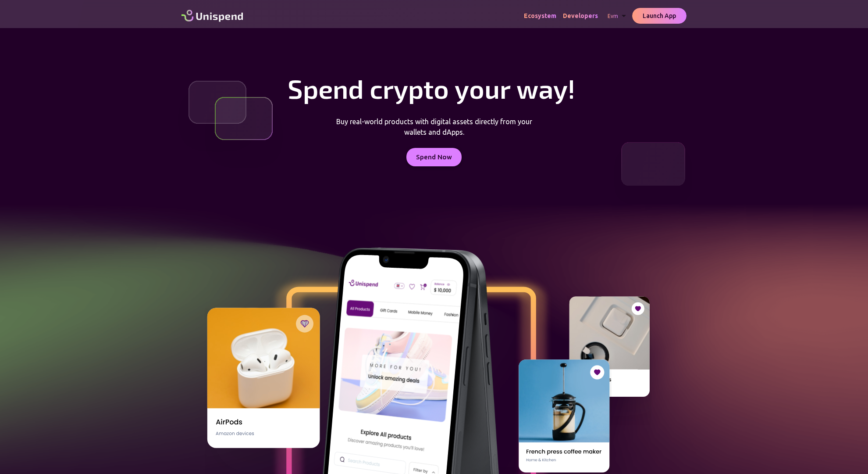 This screenshot has height=474, width=868. I want to click on span: S, so click(295, 88).